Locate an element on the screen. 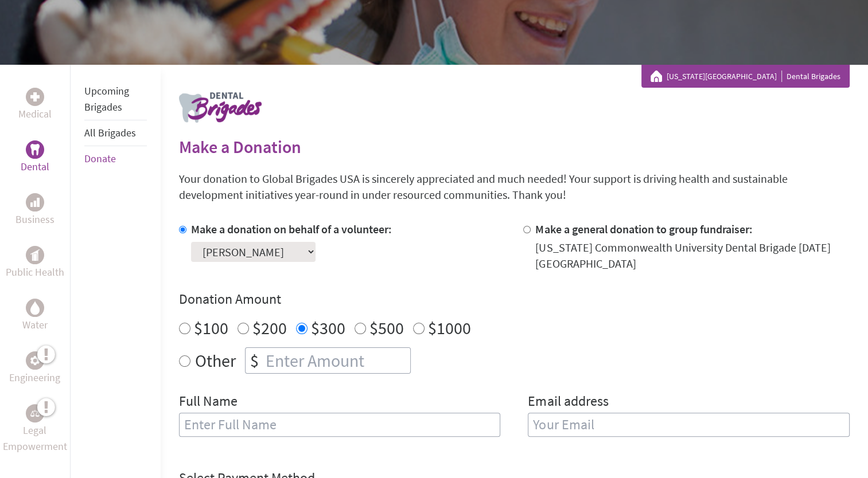 The width and height of the screenshot is (868, 478). label: Make a donation on behalf of a volunteer: is located at coordinates (292, 229).